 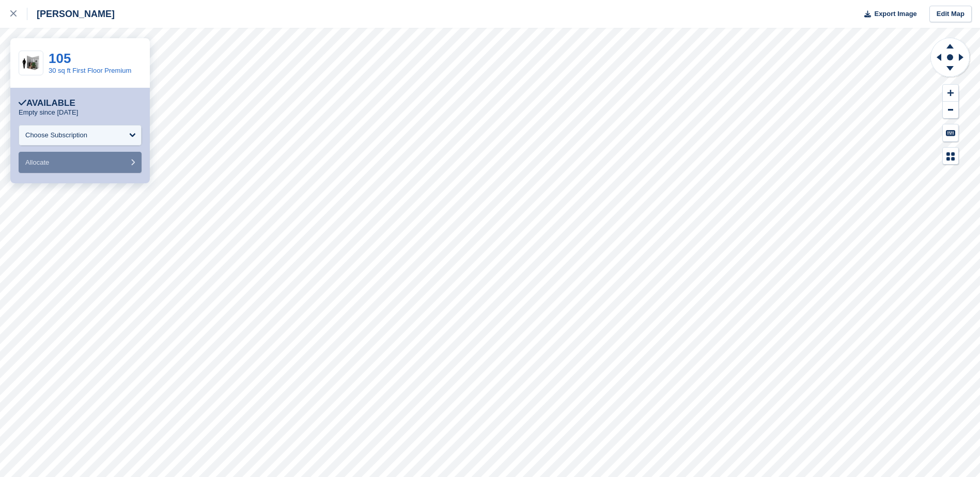 What do you see at coordinates (59, 59) in the screenshot?
I see `a: 105` at bounding box center [59, 59].